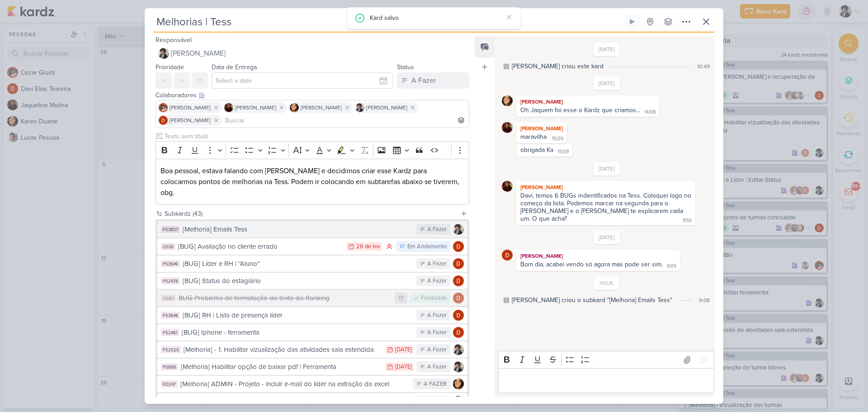  What do you see at coordinates (313, 263) in the screenshot?
I see `button: PS3649 {BUG] Líder e RH | ''Aluno'' A Fazer` at bounding box center [313, 263].